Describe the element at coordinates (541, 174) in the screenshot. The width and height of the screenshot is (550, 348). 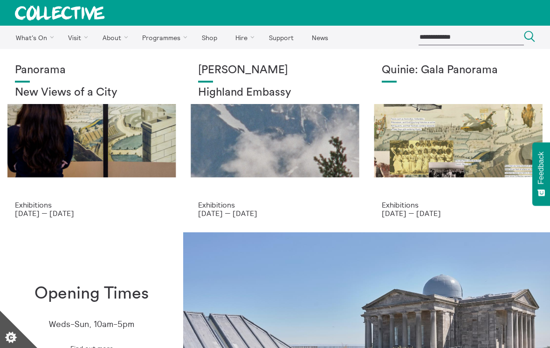
I see `button: Feedback - Show survey` at that location.